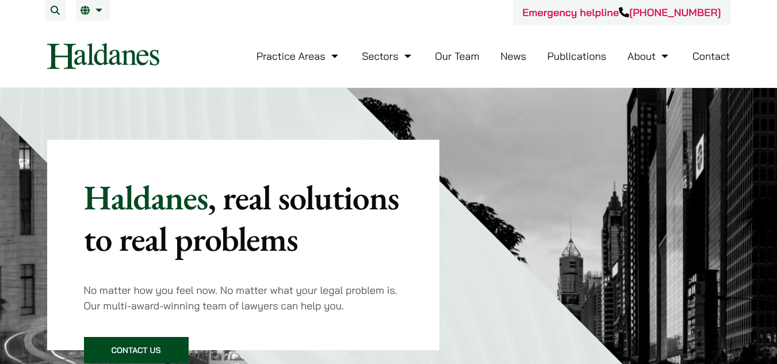 The height and width of the screenshot is (364, 777). I want to click on img: Logo of Haldanes, so click(103, 56).